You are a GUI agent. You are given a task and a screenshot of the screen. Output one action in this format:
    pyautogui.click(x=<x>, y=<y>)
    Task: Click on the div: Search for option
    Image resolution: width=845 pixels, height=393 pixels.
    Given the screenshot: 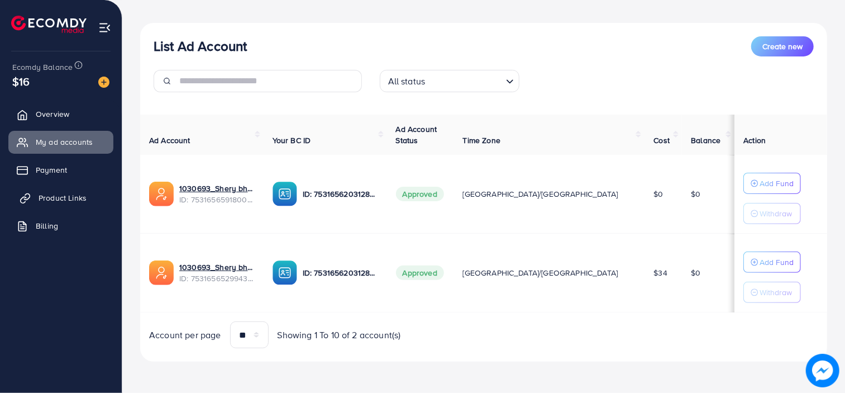 What is the action you would take?
    pyautogui.click(x=450, y=81)
    